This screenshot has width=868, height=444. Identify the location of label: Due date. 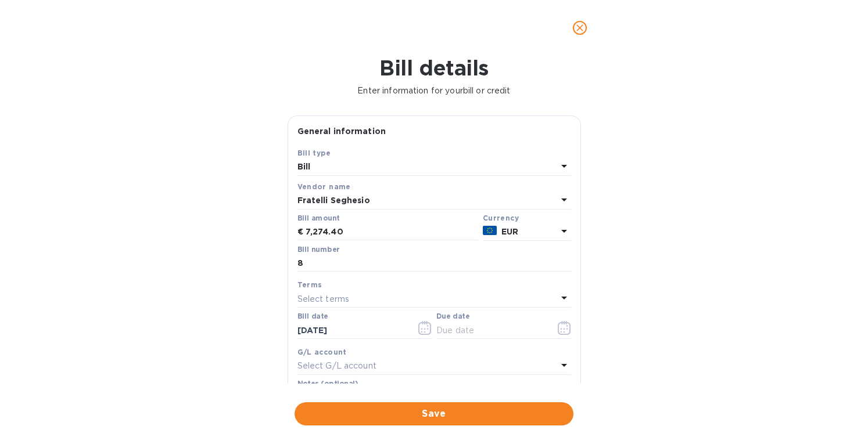
(452, 316).